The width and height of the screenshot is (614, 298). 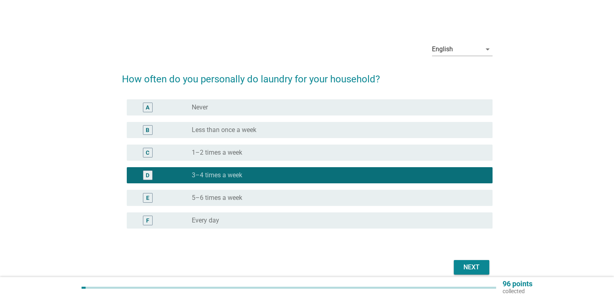 I want to click on div: English, so click(x=442, y=49).